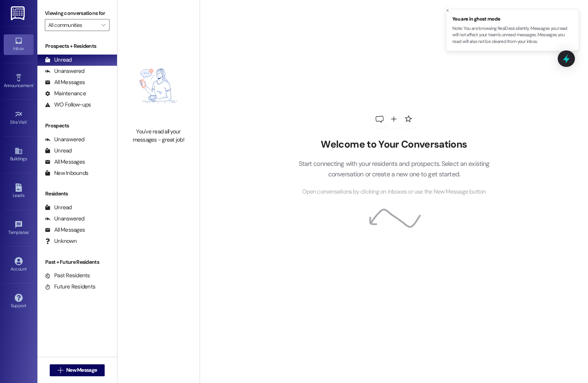 This screenshot has width=588, height=383. Describe the element at coordinates (394, 145) in the screenshot. I see `h2: Welcome to Your Conversations` at that location.